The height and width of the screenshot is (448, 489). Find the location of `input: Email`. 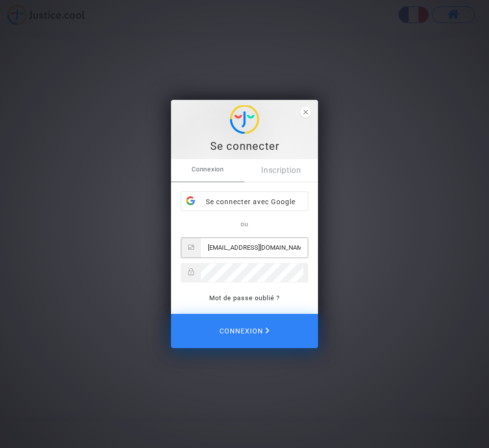

input: Email is located at coordinates (254, 248).